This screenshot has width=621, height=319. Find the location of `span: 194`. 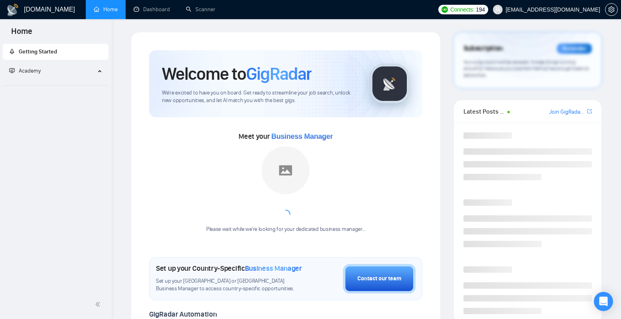

span: 194 is located at coordinates (480, 10).